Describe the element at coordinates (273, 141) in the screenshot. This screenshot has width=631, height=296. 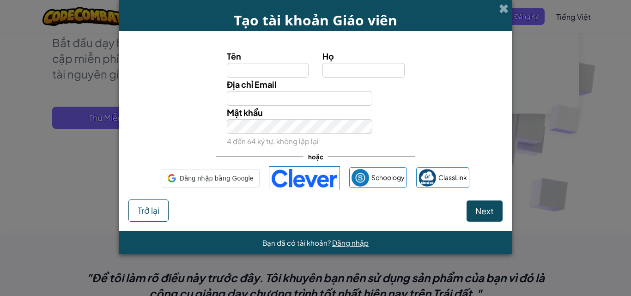
I see `small: 4 đến 64 ký tự, không lặp lại` at that location.